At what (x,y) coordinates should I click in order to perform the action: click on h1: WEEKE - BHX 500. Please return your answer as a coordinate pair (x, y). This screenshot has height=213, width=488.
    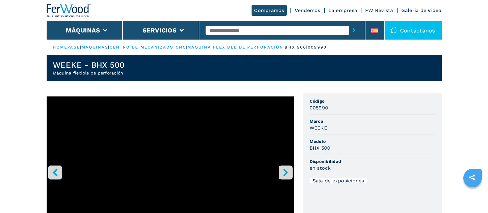
    Looking at the image, I should click on (89, 65).